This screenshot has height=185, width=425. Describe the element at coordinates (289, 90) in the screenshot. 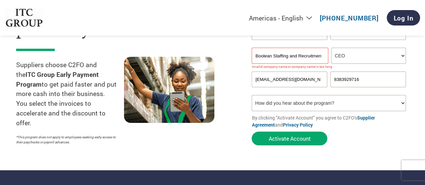

I see `div: Inavlid Email Address` at that location.